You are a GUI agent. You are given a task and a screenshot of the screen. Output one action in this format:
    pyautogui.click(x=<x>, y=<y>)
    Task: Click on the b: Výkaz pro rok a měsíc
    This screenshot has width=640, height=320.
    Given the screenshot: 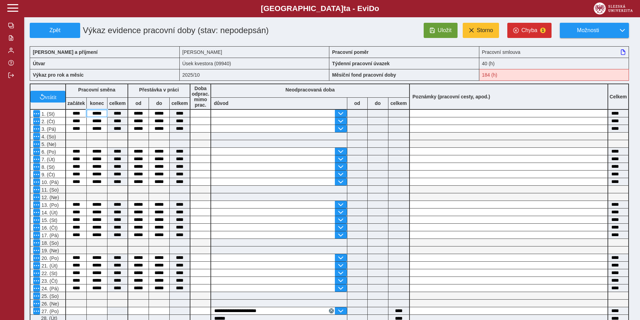 What is the action you would take?
    pyautogui.click(x=58, y=75)
    